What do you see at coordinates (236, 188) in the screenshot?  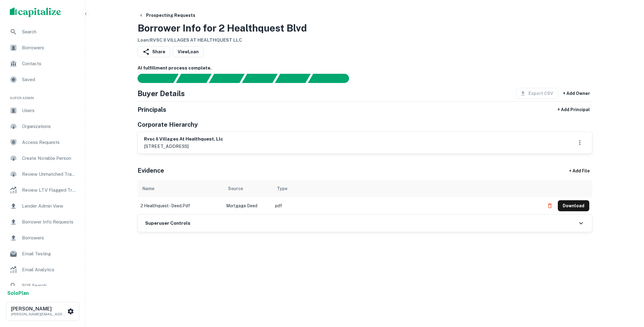 I see `div: Source` at bounding box center [236, 188].